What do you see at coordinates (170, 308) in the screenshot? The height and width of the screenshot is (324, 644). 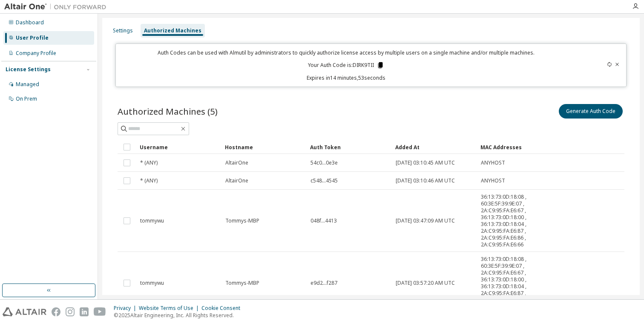 I see `div: Website Terms of Use` at bounding box center [170, 308].